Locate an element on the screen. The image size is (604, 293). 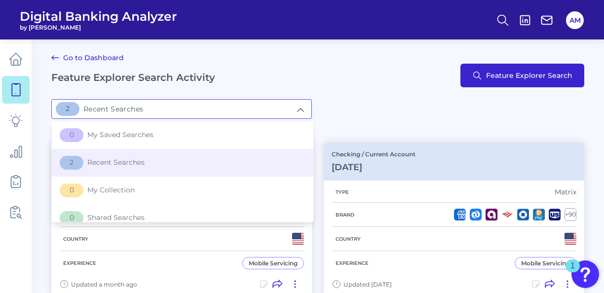
span: Digital Banking Analyzer is located at coordinates (98, 16).